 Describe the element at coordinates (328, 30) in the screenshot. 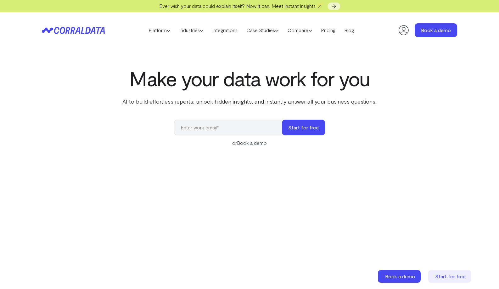

I see `a: Pricing` at that location.